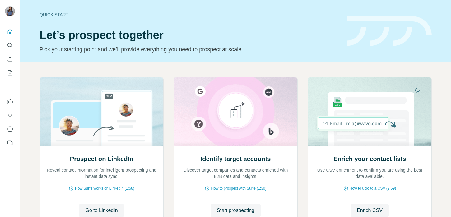  I want to click on img: Prospect on LinkedIn, so click(101, 112).